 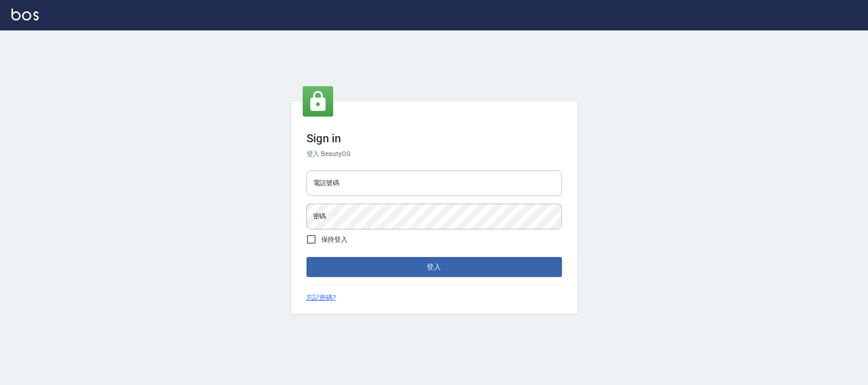 I want to click on h6: 登入 BeautyOS, so click(x=434, y=153).